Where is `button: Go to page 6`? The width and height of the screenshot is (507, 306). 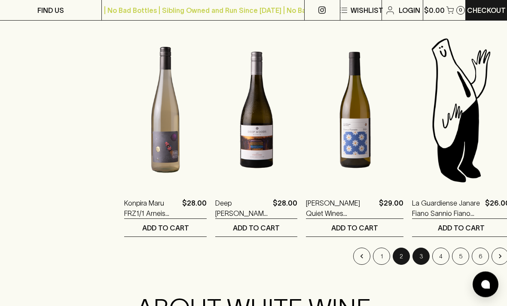 button: Go to page 6 is located at coordinates (480, 257).